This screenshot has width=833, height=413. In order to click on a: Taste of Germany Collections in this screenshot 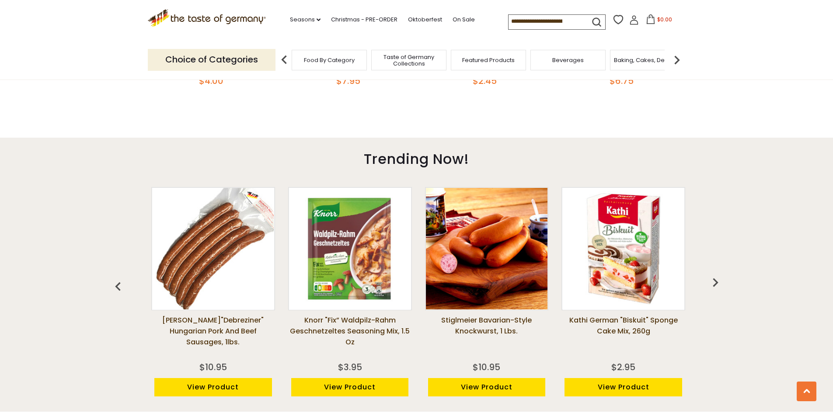, I will do `click(409, 60)`.